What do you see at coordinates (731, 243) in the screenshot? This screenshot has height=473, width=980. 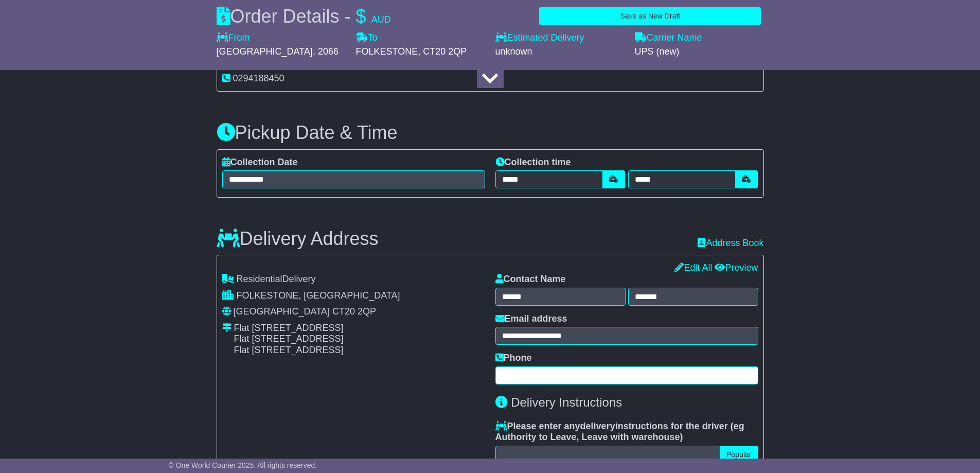 I see `a: Address Book` at bounding box center [731, 243].